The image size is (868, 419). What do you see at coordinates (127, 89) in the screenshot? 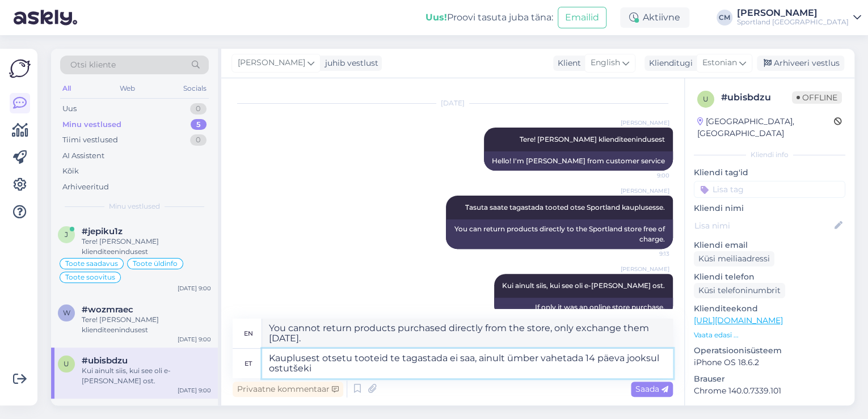
I see `div: Web` at bounding box center [127, 89].